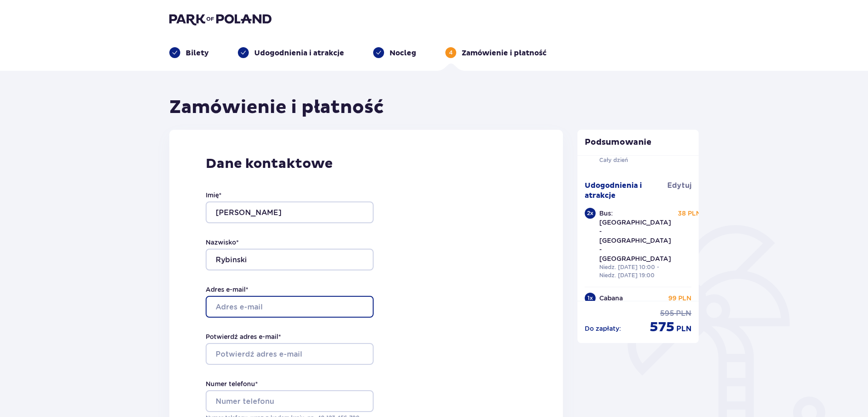 This screenshot has height=417, width=868. I want to click on label: Potwierdź adres e-mail *, so click(243, 337).